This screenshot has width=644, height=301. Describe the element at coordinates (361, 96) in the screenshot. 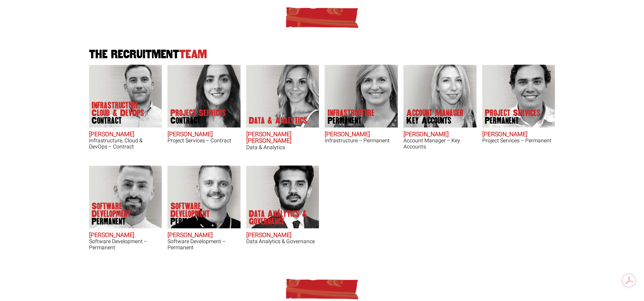

I see `img: Amanda Evans's Our Infrastructure Permanent` at that location.